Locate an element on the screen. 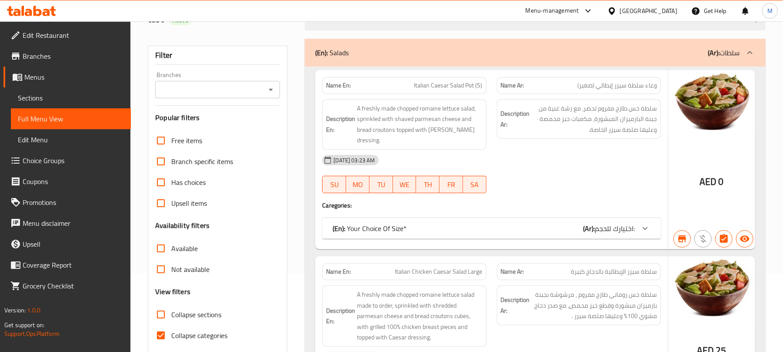  button: Purchased item is located at coordinates (703, 239).